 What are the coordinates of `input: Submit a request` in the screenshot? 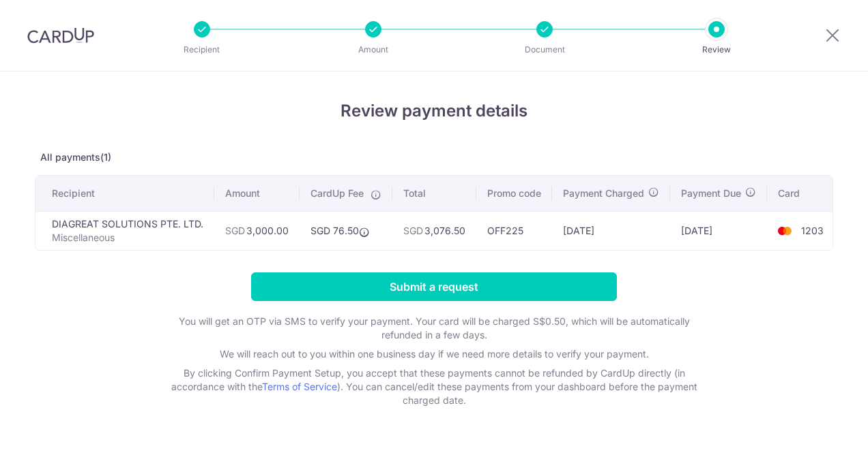 It's located at (434, 287).